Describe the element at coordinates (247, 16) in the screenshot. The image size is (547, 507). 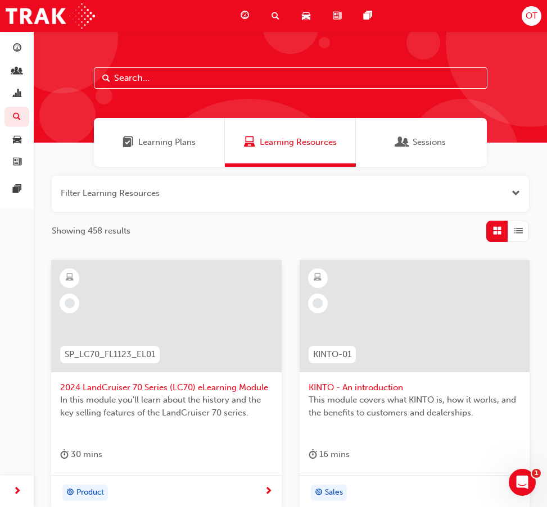
I see `a: guage-icon` at that location.